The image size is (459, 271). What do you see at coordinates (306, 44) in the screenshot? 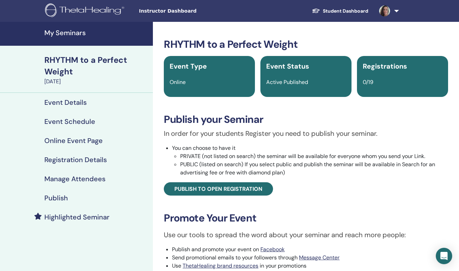
I see `h3: RHYTHM to a Perfect Weight` at bounding box center [306, 44].